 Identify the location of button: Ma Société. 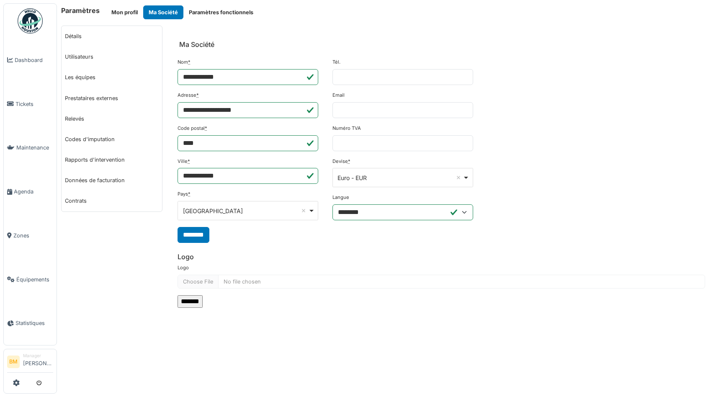
(163, 12).